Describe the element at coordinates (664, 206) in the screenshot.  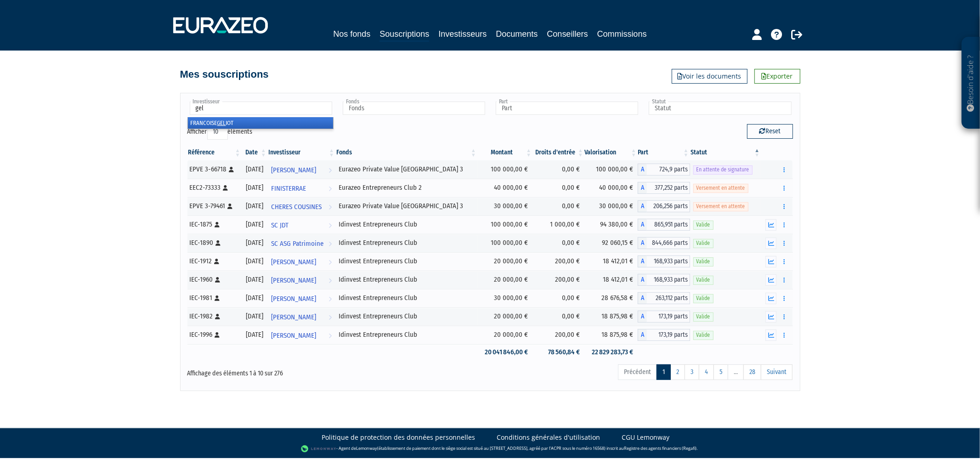
I see `div: A - Eurazeo Private Value Europe 3` at that location.